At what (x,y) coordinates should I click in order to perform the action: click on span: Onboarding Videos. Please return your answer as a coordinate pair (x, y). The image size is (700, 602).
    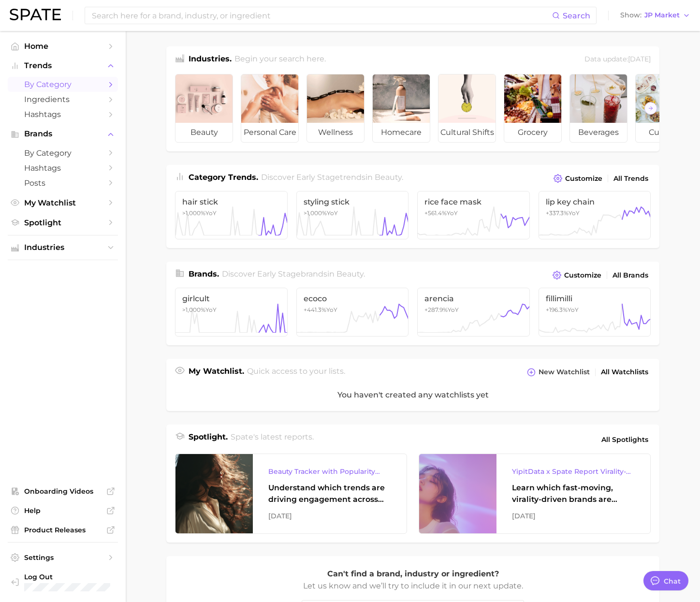
    Looking at the image, I should click on (63, 491).